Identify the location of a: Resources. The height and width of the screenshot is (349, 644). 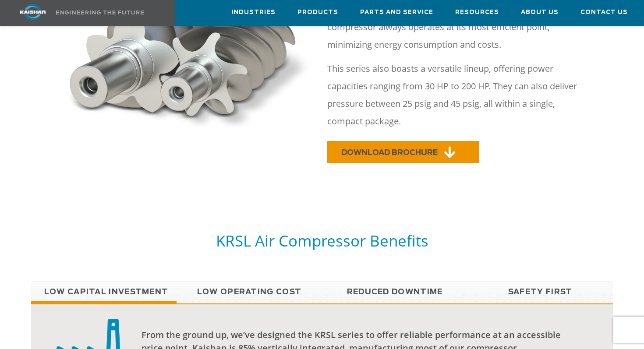
(477, 12).